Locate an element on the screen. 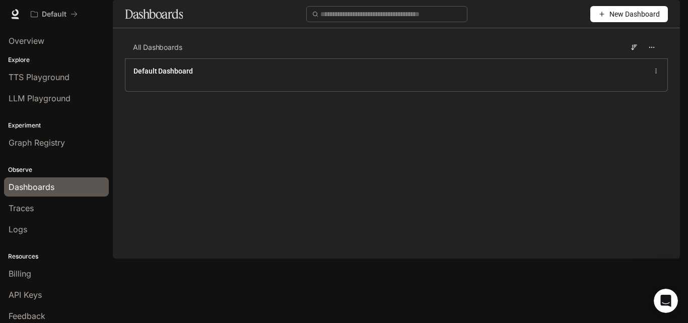 Image resolution: width=688 pixels, height=323 pixels. span: All Dashboards is located at coordinates (158, 47).